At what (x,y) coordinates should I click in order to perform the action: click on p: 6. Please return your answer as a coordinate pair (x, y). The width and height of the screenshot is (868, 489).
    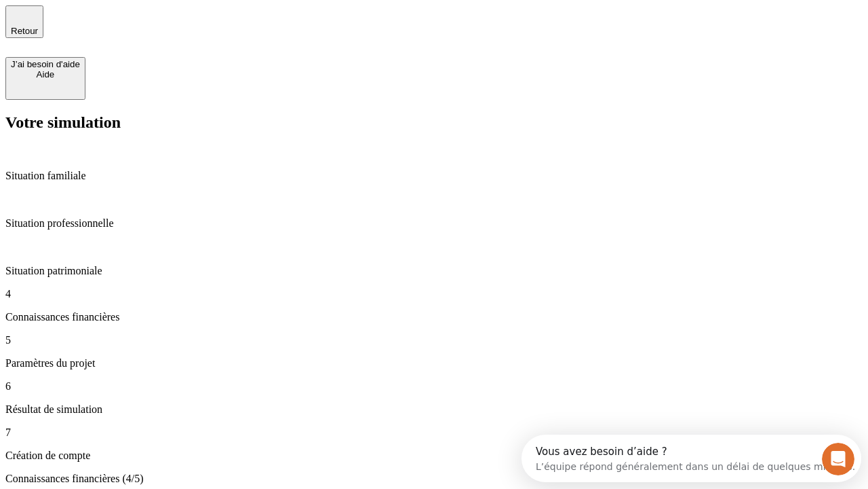
    Looking at the image, I should click on (434, 386).